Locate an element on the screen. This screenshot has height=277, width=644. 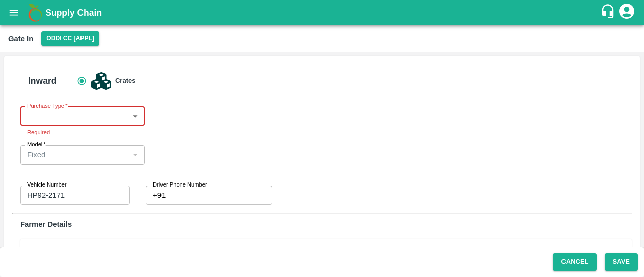
img: logo is located at coordinates (35, 13).